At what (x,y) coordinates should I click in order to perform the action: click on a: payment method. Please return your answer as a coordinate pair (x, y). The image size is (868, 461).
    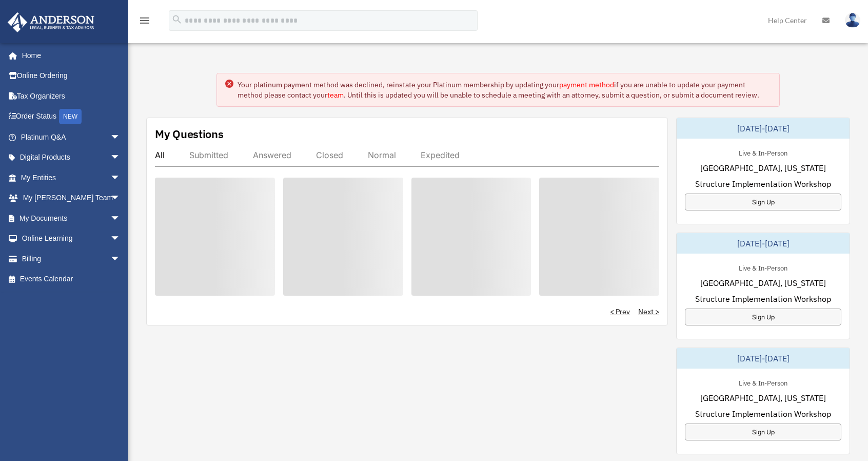
    Looking at the image, I should click on (586, 85).